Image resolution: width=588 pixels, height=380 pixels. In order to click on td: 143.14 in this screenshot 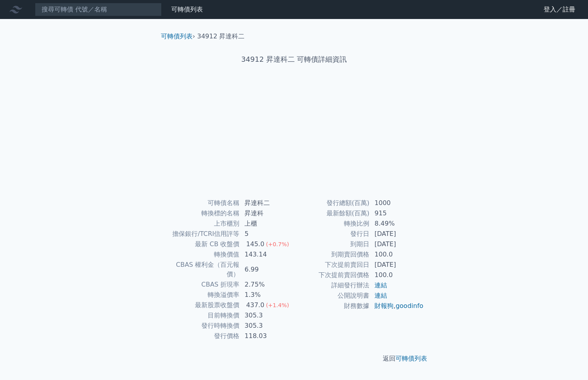, I will do `click(267, 255)`.